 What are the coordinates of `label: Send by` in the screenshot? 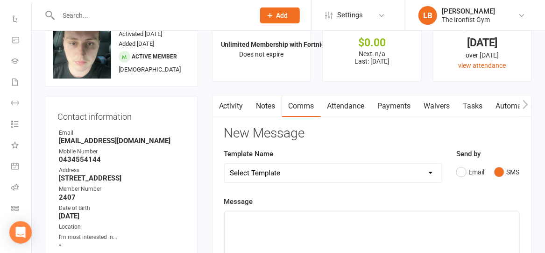 It's located at (468, 154).